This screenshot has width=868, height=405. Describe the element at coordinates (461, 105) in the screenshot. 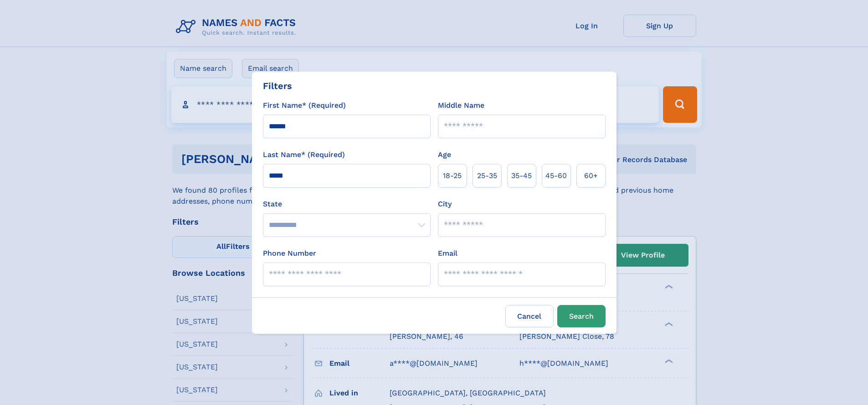

I see `label: Middle Name` at that location.